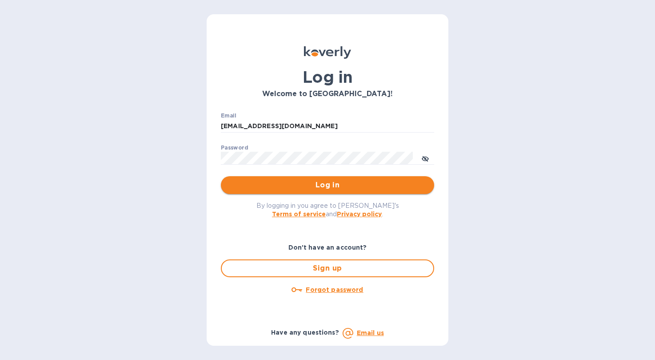  I want to click on button: Sign up, so click(328, 268).